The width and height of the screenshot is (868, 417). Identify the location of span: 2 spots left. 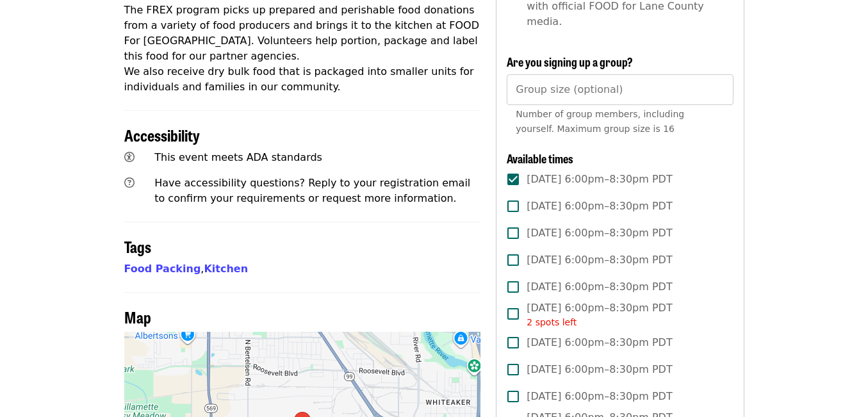
(552, 322).